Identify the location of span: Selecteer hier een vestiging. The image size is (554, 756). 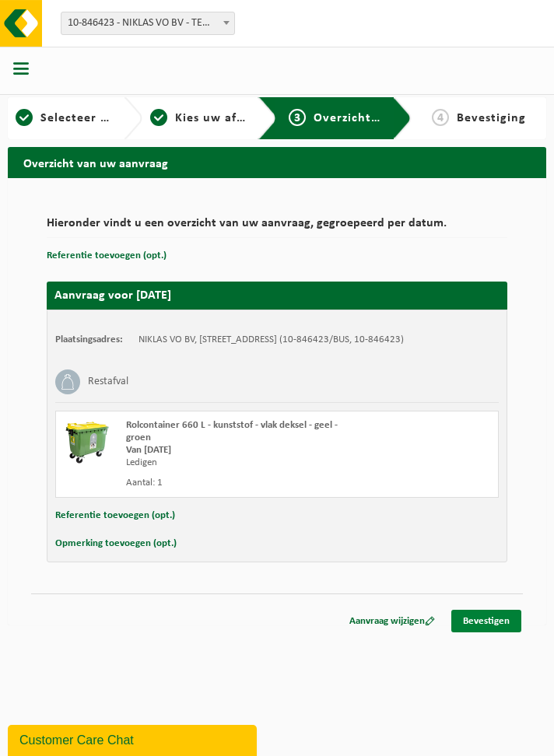
(124, 118).